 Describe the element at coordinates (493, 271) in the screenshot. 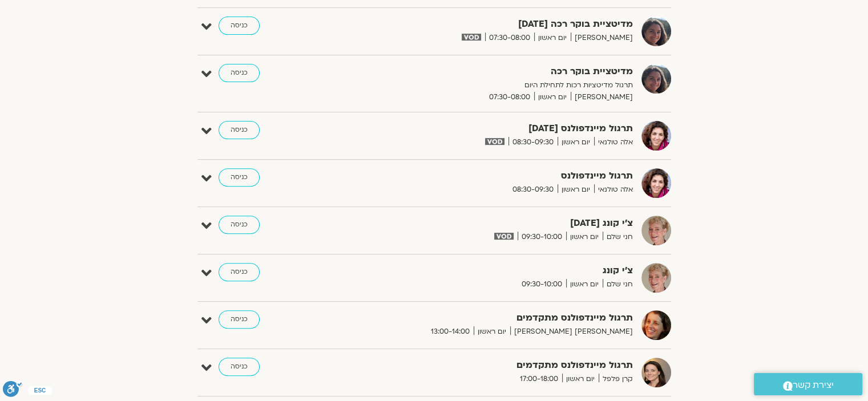

I see `strong: צ'י קונג` at that location.